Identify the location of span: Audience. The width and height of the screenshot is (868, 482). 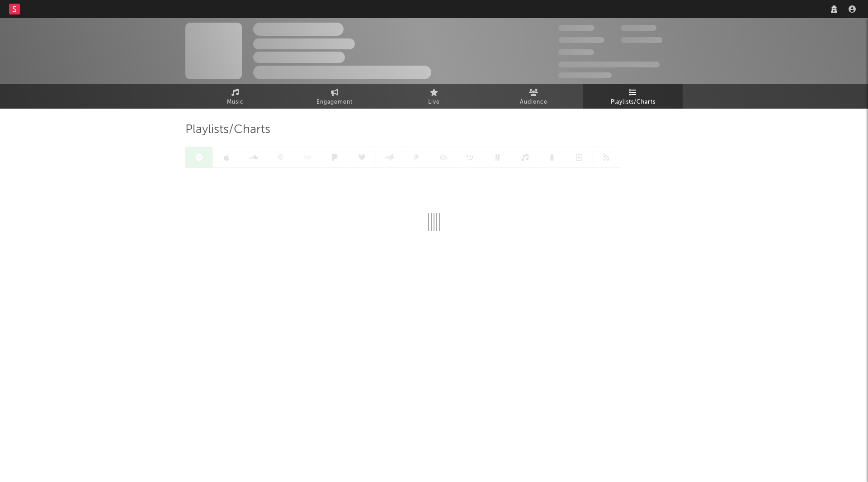
(533, 102).